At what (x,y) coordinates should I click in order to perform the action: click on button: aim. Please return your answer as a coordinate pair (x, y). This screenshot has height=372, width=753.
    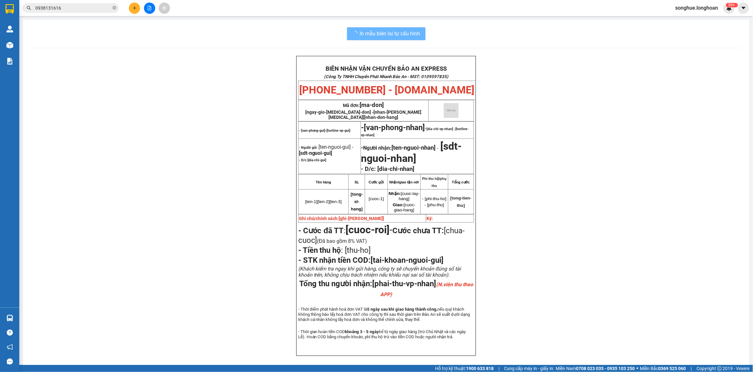
    Looking at the image, I should click on (164, 8).